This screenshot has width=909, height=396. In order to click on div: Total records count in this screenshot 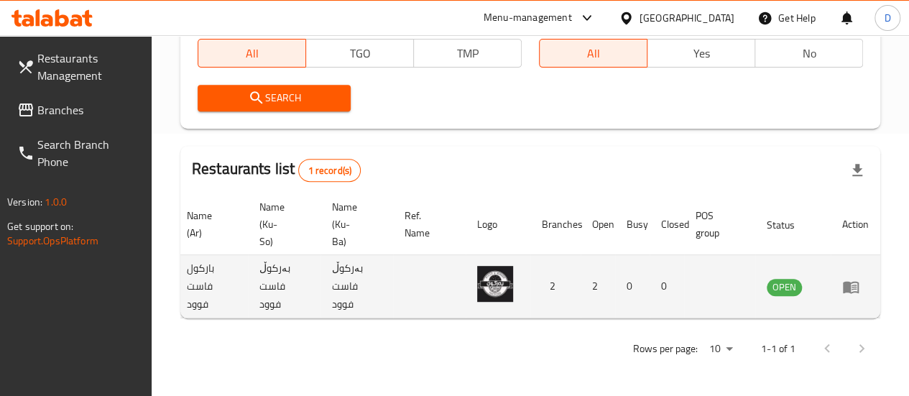, I will do `click(329, 170)`.